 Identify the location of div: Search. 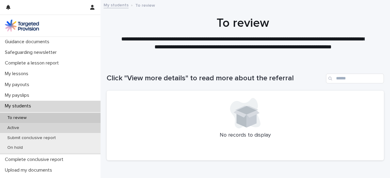
(355, 79).